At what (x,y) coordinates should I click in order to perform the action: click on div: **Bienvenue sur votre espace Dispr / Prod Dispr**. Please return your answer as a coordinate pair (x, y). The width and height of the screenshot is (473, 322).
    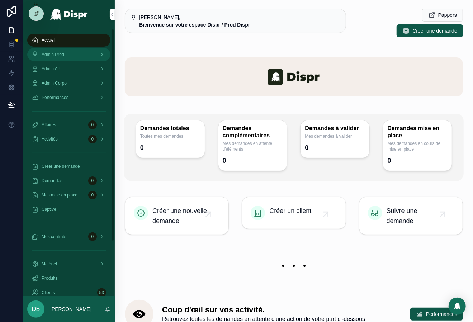
    Looking at the image, I should click on (239, 25).